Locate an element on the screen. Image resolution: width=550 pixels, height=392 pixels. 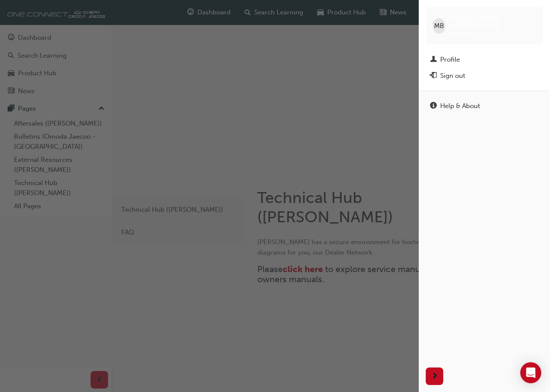
span: info-icon is located at coordinates (433, 106).